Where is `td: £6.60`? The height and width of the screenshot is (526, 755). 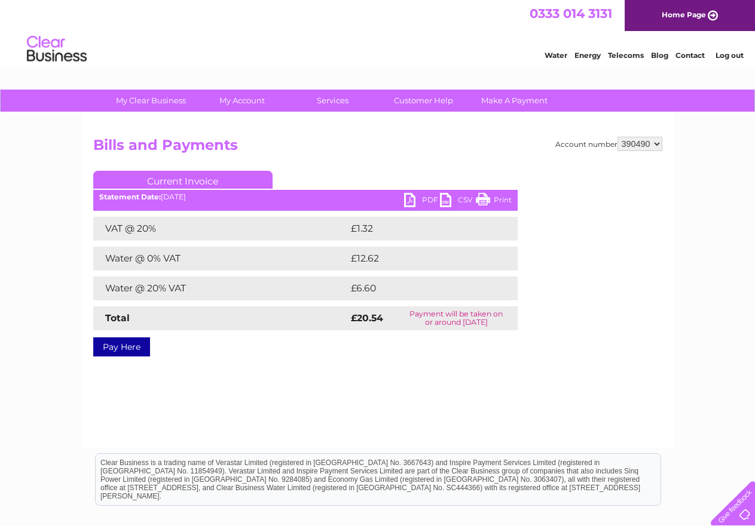 td: £6.60 is located at coordinates (419, 289).